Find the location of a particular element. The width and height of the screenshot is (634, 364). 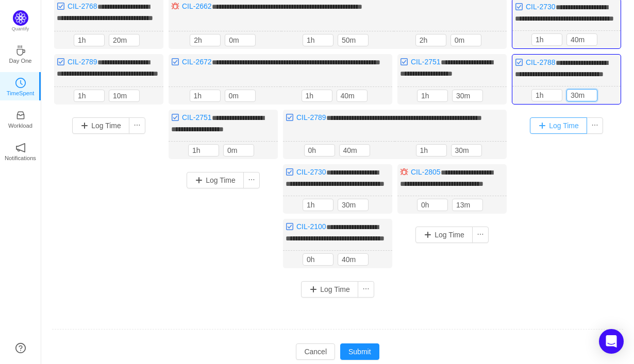

a: icon: coffeeDay One is located at coordinates (21, 54).